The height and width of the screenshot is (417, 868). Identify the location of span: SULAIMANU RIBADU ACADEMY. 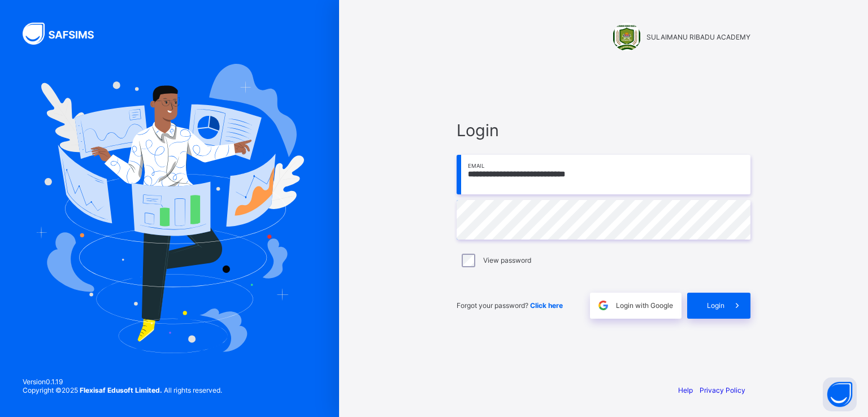
(698, 37).